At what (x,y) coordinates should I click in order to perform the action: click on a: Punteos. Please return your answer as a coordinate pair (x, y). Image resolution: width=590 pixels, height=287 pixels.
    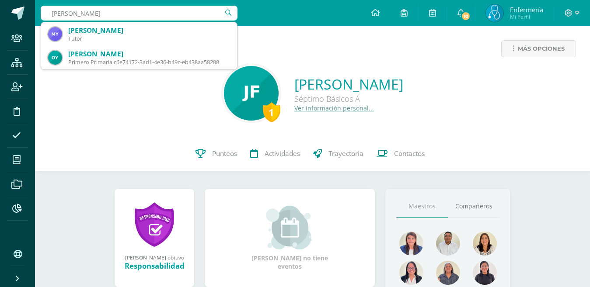
    Looking at the image, I should click on (216, 154).